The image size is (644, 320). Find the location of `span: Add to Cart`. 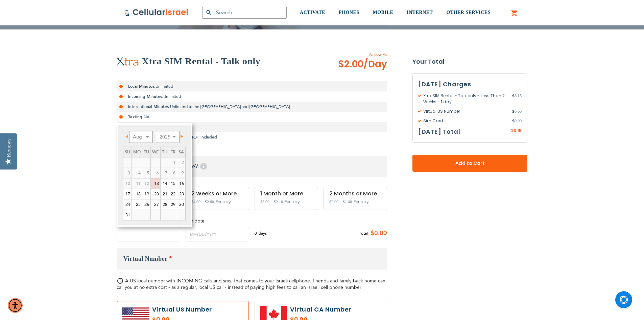

span: Add to Cart is located at coordinates (470, 163).